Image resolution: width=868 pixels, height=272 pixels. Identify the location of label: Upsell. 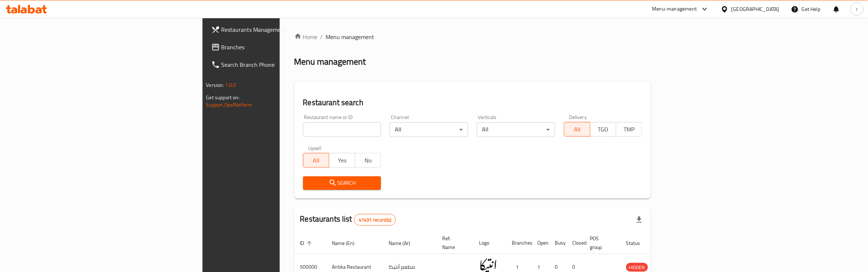
(315, 148).